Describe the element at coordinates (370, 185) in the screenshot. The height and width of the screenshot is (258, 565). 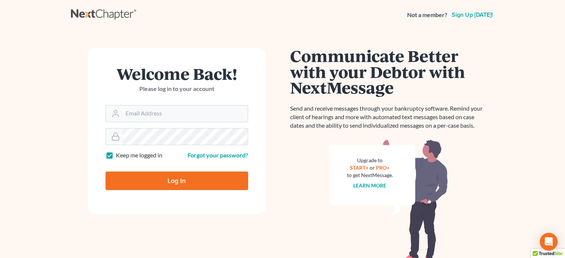
I see `a: Learn more` at that location.